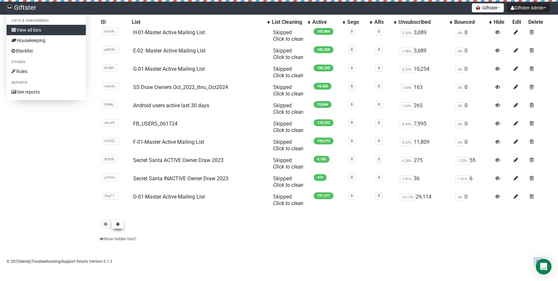 The height and width of the screenshot is (281, 558). I want to click on td: 3,689, so click(425, 54).